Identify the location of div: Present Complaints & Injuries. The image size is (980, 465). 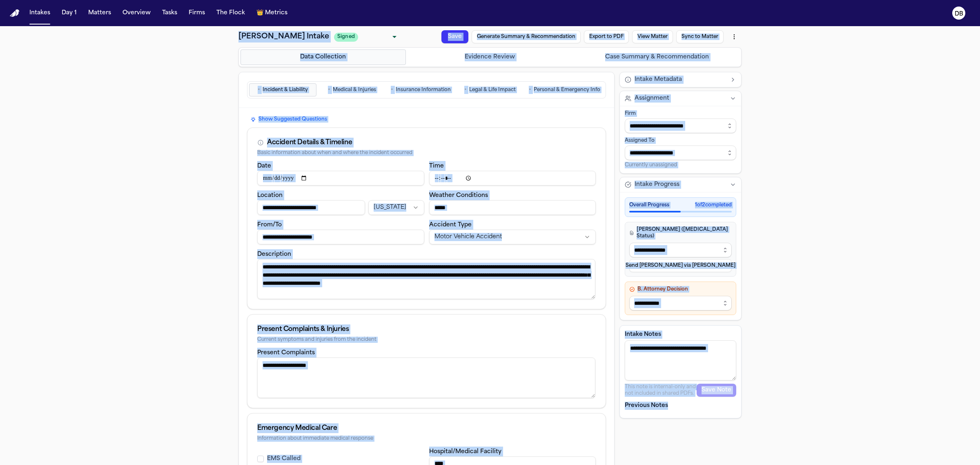
(426, 329).